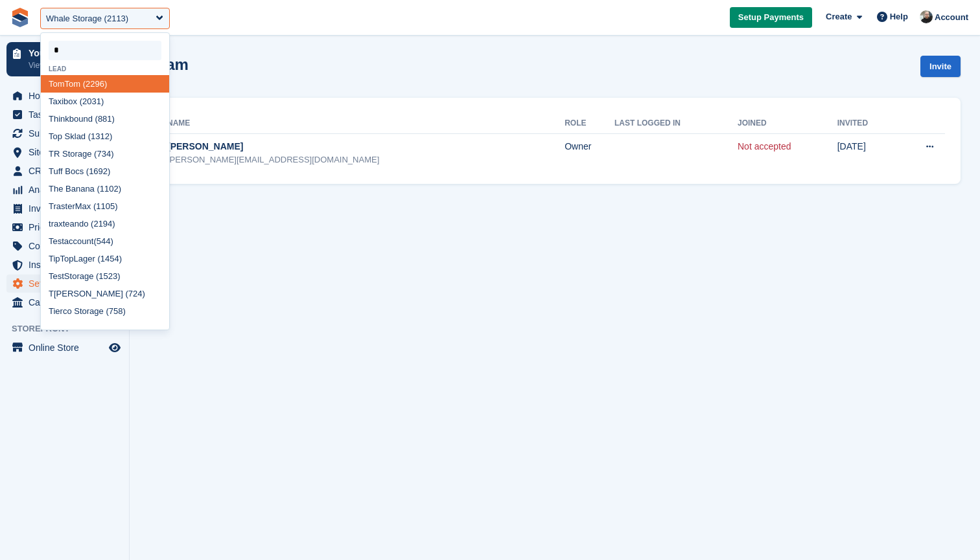  Describe the element at coordinates (838, 17) in the screenshot. I see `span: Create` at that location.